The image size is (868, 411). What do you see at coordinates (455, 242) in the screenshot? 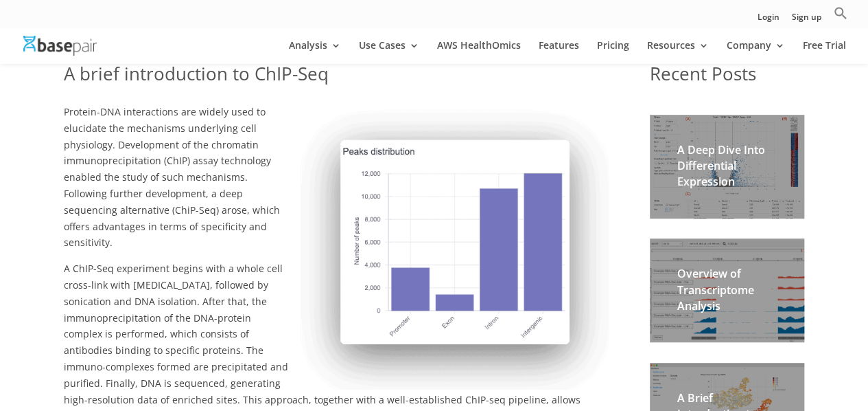
I see `img: Peaks distribution` at bounding box center [455, 242].